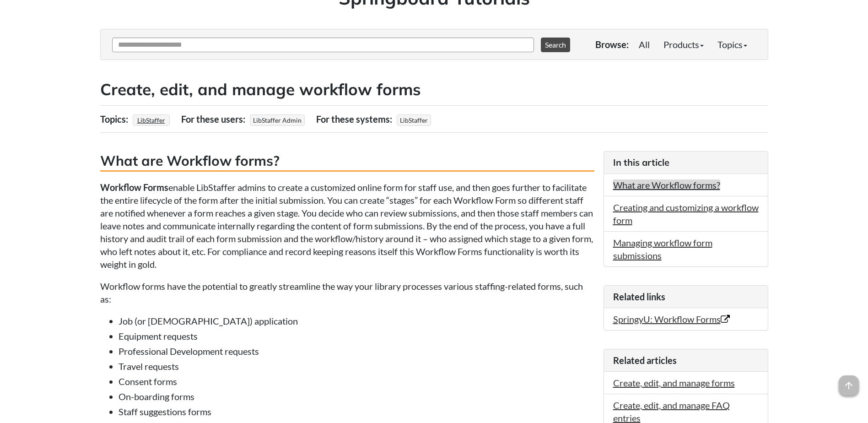 This screenshot has height=423, width=868. Describe the element at coordinates (151, 120) in the screenshot. I see `a: LibStaffer` at that location.